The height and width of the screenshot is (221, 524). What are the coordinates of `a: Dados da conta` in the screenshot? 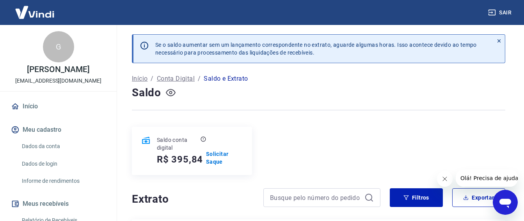 It's located at (63, 146).